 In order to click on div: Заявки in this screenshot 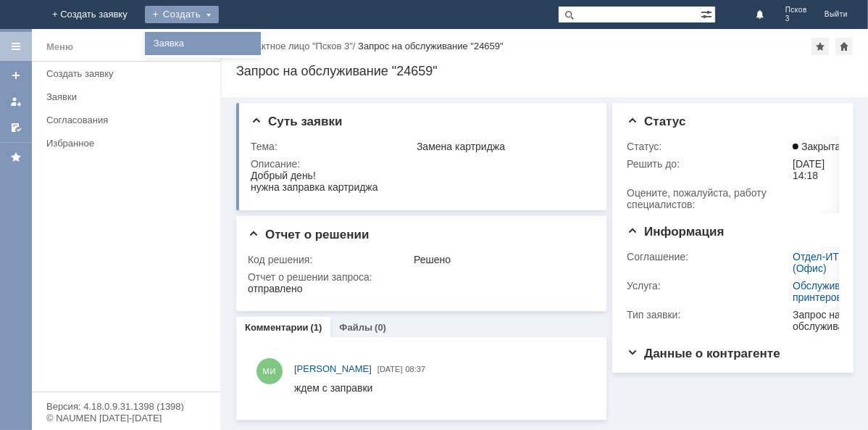, I will do `click(129, 96)`.